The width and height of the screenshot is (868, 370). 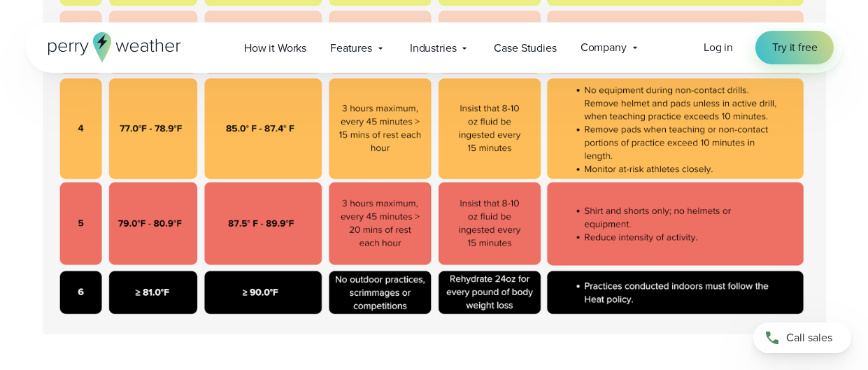 I want to click on span: Try it free, so click(x=795, y=48).